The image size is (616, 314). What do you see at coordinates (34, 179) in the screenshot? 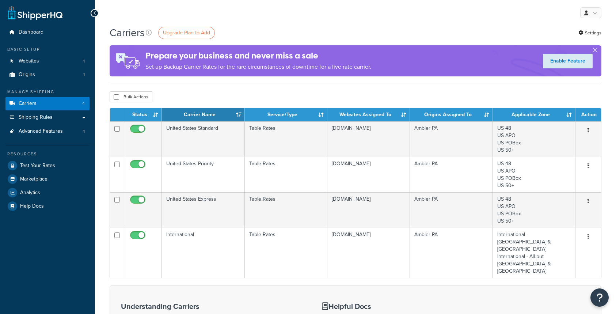
I see `span: Marketplace` at bounding box center [34, 179].